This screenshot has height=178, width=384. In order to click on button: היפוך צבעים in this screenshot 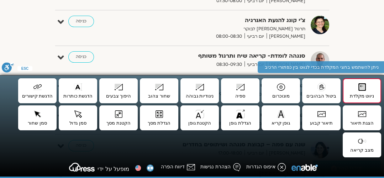, I will do `click(119, 91)`.